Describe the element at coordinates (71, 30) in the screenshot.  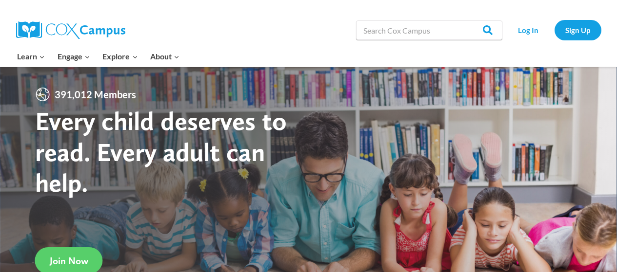
I see `img: Cox Campus` at that location.